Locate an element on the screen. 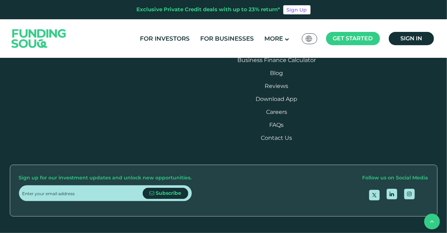 This screenshot has width=447, height=233. a: Reviews is located at coordinates (277, 86).